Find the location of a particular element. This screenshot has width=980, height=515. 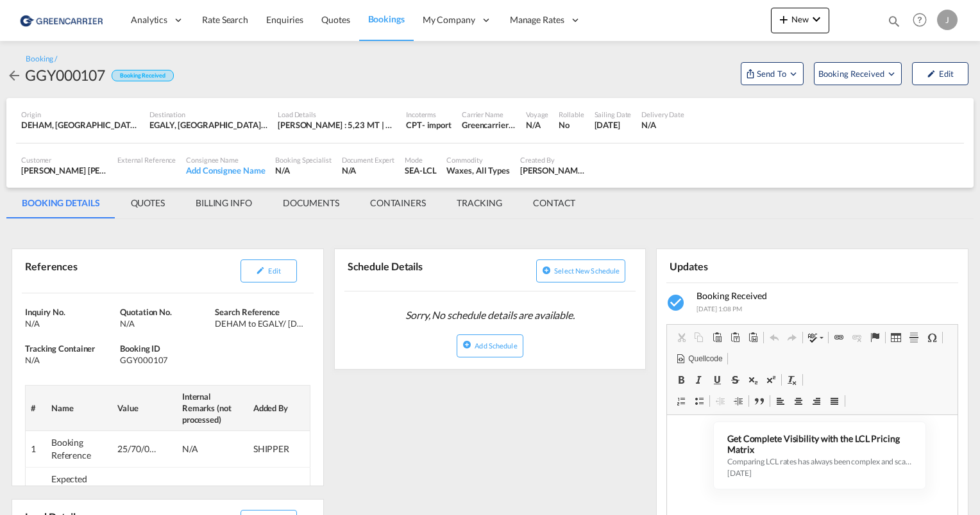

a: Blocksatz is located at coordinates (834, 401).